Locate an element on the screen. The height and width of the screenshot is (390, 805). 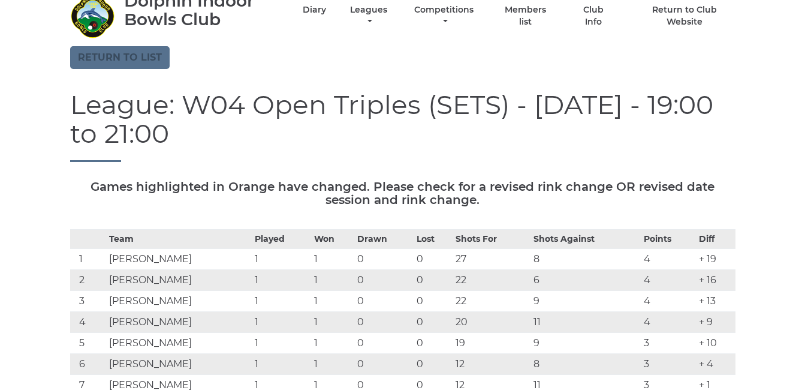
td: 27 is located at coordinates (492, 258).